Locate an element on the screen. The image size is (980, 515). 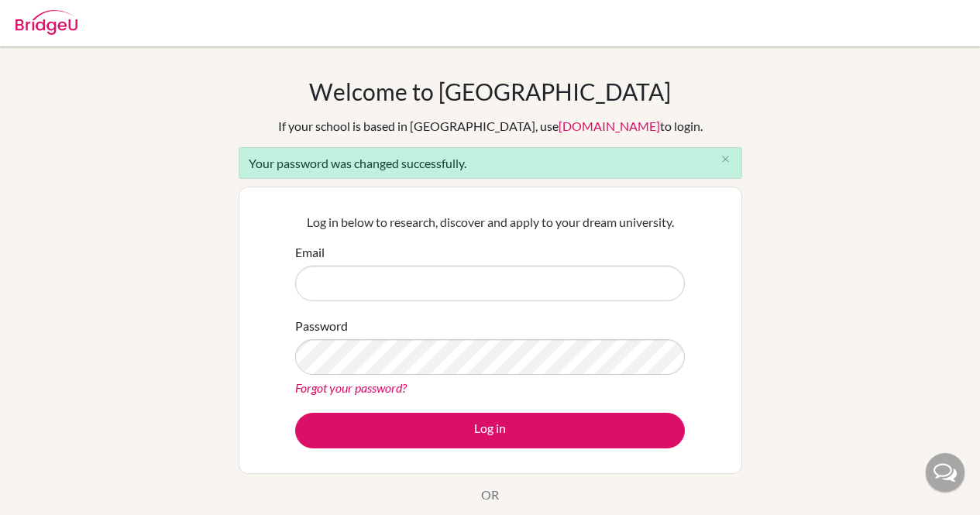
p: OR is located at coordinates (490, 495).